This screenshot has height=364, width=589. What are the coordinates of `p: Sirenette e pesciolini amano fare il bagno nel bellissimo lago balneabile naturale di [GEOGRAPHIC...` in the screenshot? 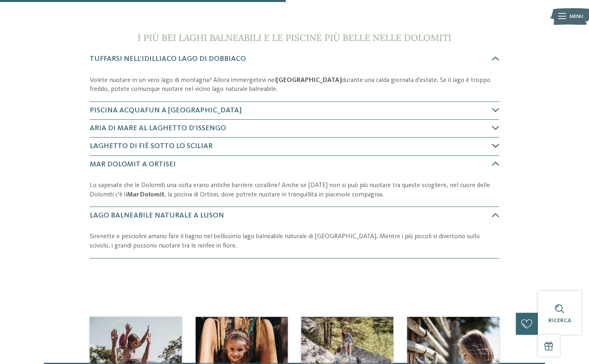 It's located at (294, 241).